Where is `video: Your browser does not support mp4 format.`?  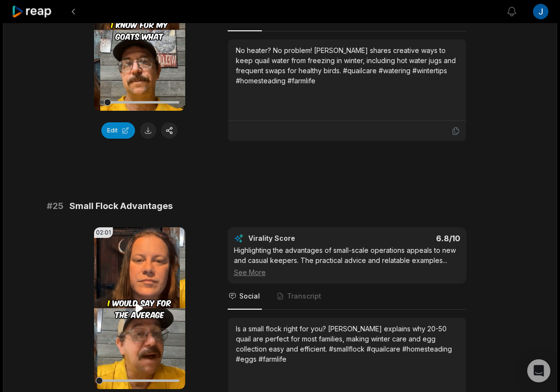
video: Your browser does not support mp4 format. is located at coordinates (140, 309).